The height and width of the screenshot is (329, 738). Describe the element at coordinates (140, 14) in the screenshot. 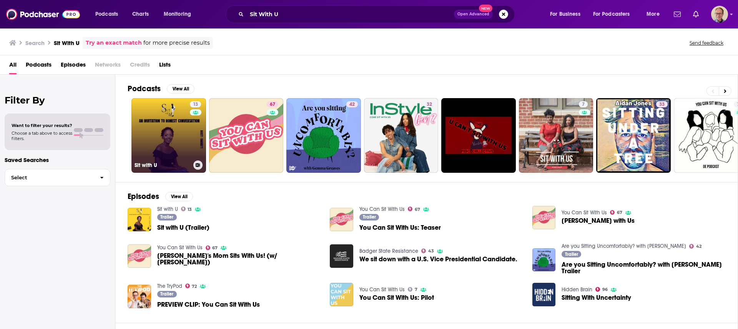

I see `span: Charts` at that location.